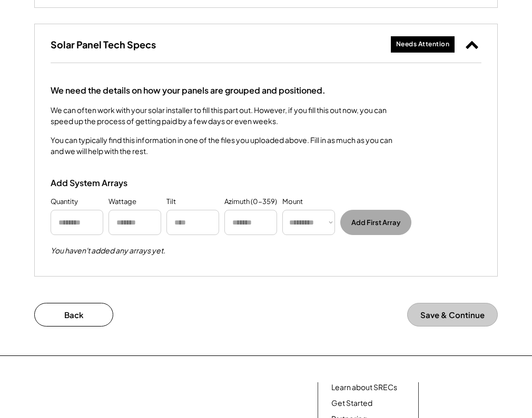 The height and width of the screenshot is (418, 532). Describe the element at coordinates (188, 91) in the screenshot. I see `div: We need the details on how your panels are grouped and positioned.` at that location.